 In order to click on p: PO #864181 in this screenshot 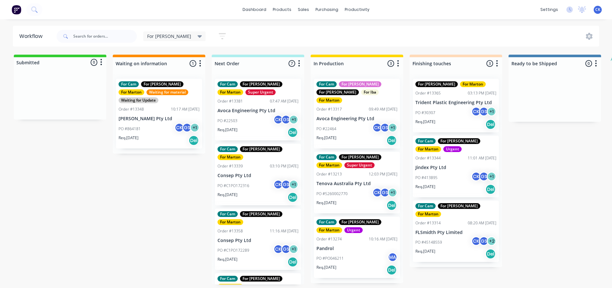, I will do `click(129, 129)`.